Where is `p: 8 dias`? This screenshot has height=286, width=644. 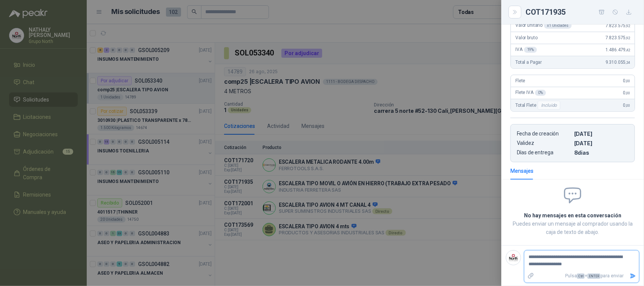
p: 8 dias is located at coordinates (601, 153).